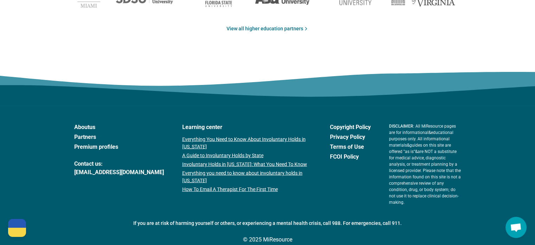  I want to click on a: Premium profiles, so click(119, 146).